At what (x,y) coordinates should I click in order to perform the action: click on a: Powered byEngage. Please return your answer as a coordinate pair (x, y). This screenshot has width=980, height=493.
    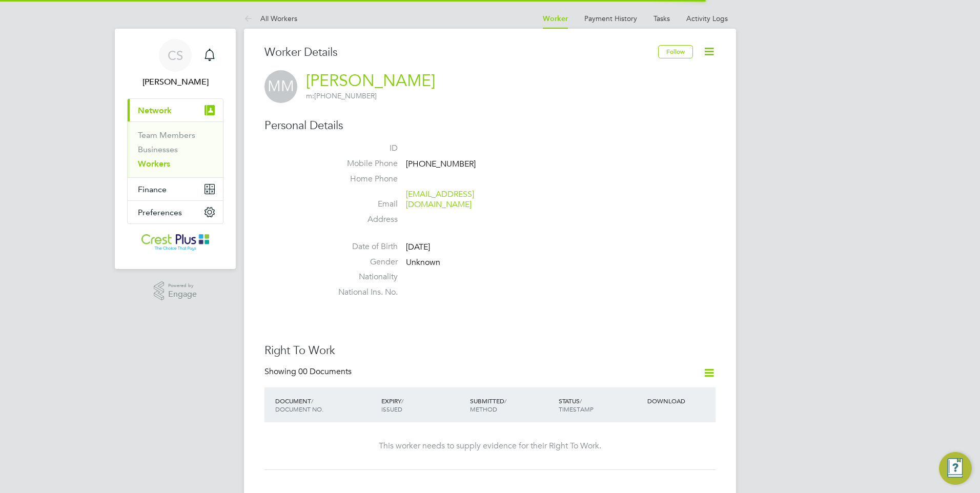
    Looking at the image, I should click on (175, 291).